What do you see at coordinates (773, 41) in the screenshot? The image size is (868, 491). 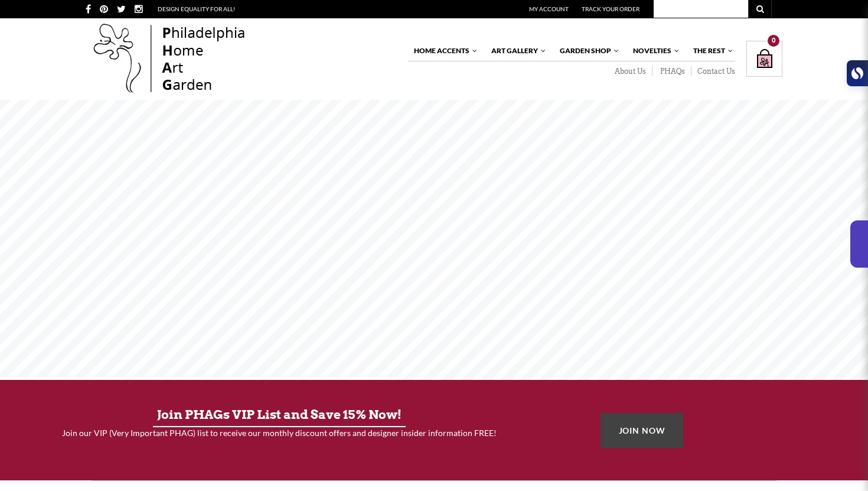 I see `div: 0` at bounding box center [773, 41].